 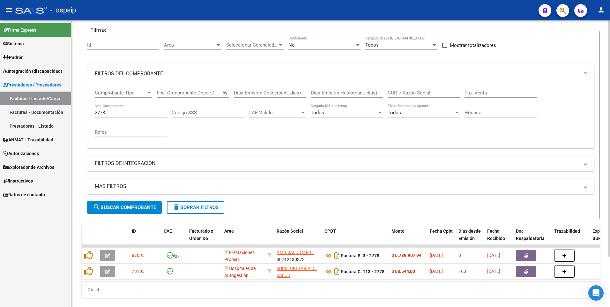 What do you see at coordinates (239, 256) in the screenshot?
I see `span: Prestaciones Propias` at bounding box center [239, 256].